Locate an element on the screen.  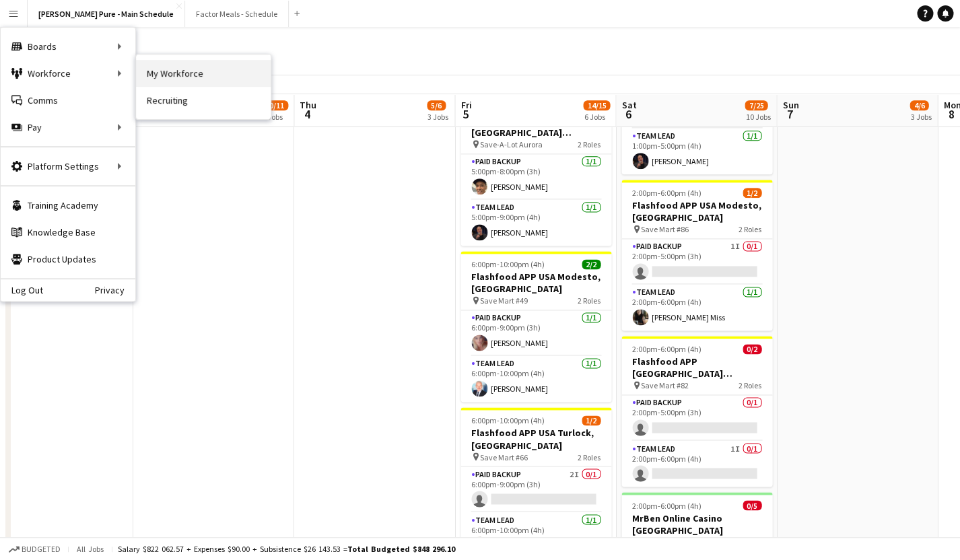
span: 14/15 is located at coordinates (596, 105).